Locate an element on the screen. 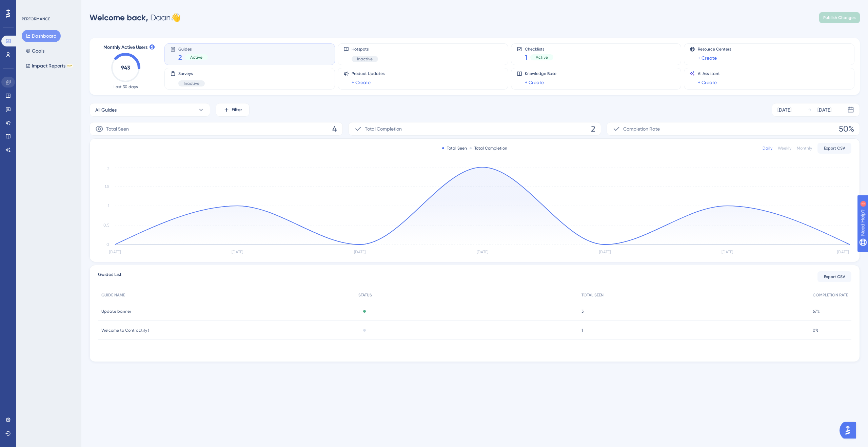  span: Last 30 days is located at coordinates (125, 87).